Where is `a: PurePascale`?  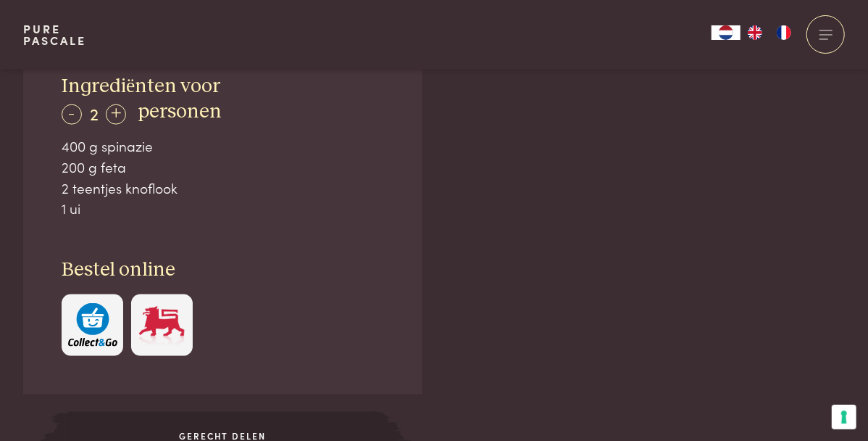 a: PurePascale is located at coordinates (54, 35).